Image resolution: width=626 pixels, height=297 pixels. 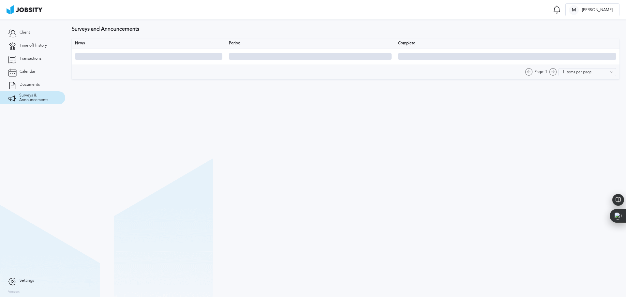 I want to click on span: Documents, so click(x=30, y=85).